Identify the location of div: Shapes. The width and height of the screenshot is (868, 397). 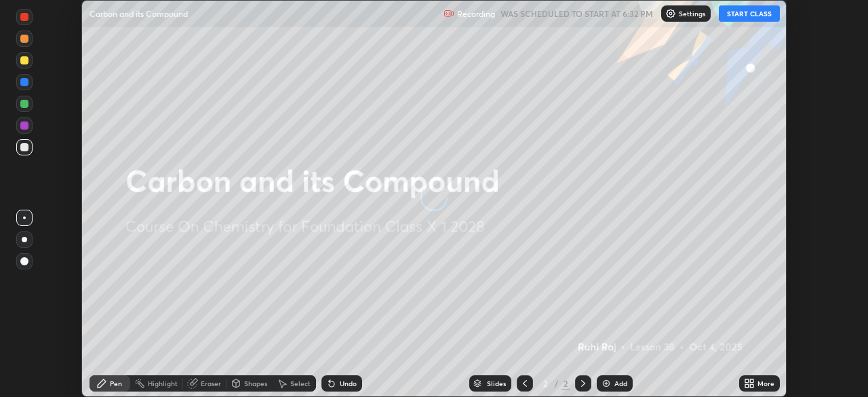
(255, 383).